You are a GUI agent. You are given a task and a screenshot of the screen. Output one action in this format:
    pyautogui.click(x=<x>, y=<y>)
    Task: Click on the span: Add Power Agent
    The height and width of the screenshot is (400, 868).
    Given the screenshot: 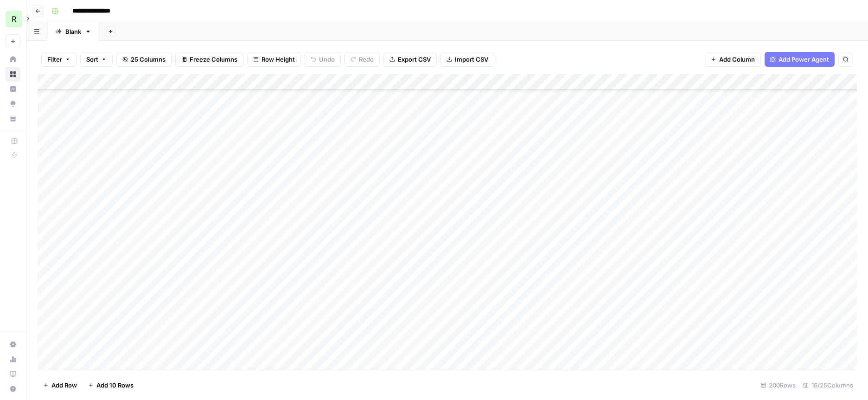 What is the action you would take?
    pyautogui.click(x=804, y=60)
    